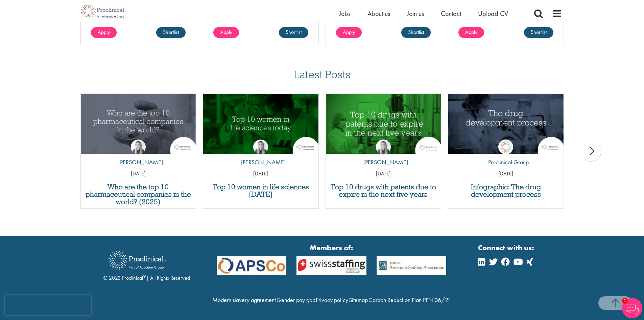 The image size is (644, 320). What do you see at coordinates (506, 155) in the screenshot?
I see `a: Proclinical Group Proclinical Group` at bounding box center [506, 155].